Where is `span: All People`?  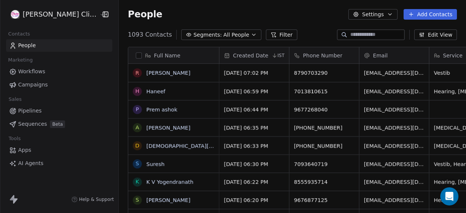 span: All People is located at coordinates (237, 35).